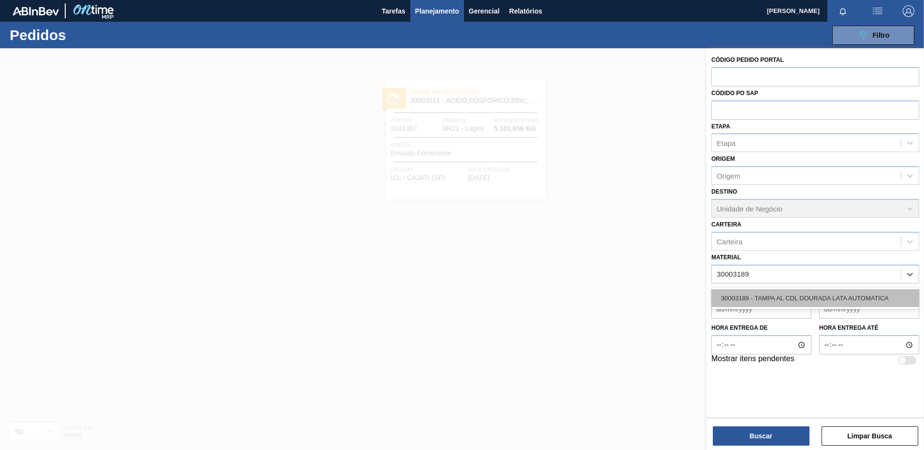 The image size is (924, 450). What do you see at coordinates (82, 35) in the screenshot?
I see `h1: Pedidos` at bounding box center [82, 35].